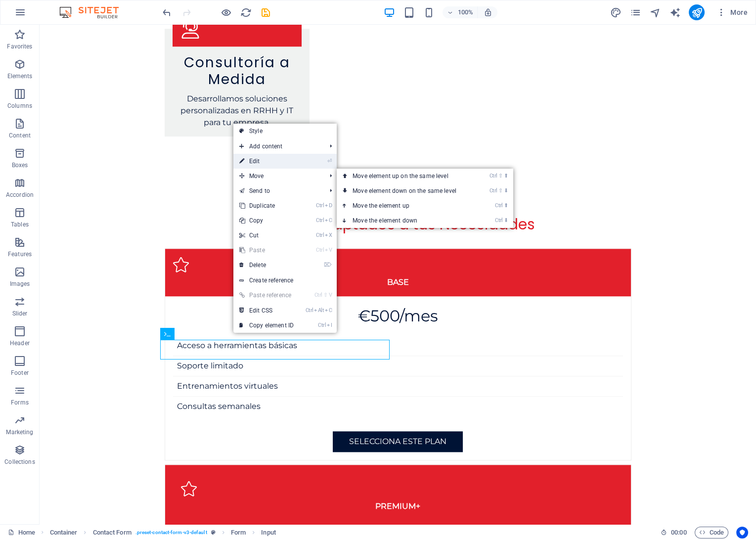 This screenshot has width=756, height=540. What do you see at coordinates (277, 191) in the screenshot?
I see `a: Send to` at bounding box center [277, 191].